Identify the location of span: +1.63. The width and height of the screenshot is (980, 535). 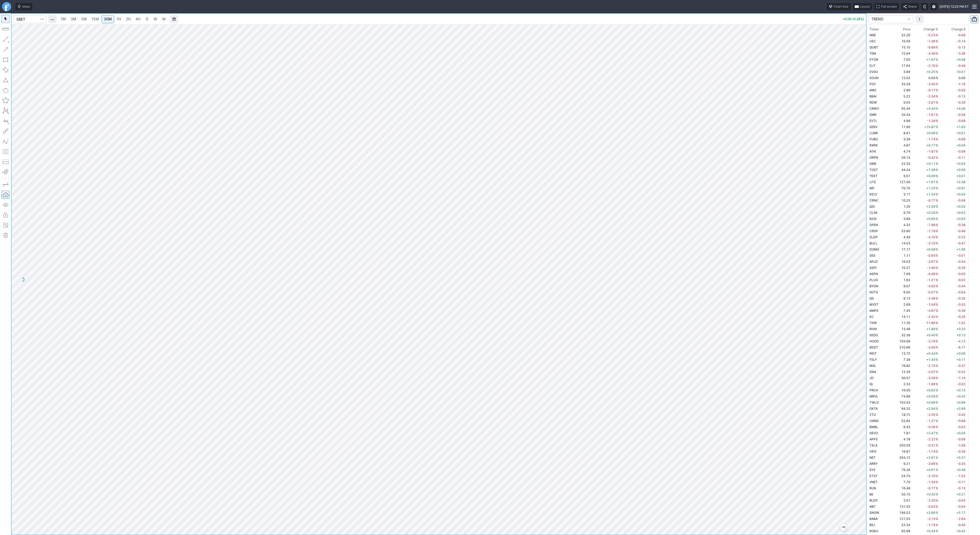
(961, 127).